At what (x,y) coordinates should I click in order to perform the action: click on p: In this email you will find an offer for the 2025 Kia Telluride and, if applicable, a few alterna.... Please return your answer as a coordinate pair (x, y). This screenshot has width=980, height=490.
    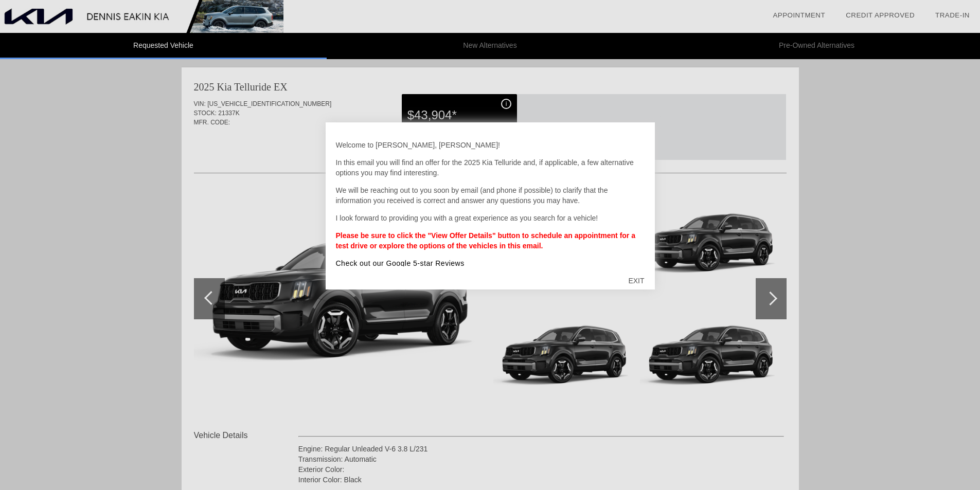
    Looking at the image, I should click on (490, 168).